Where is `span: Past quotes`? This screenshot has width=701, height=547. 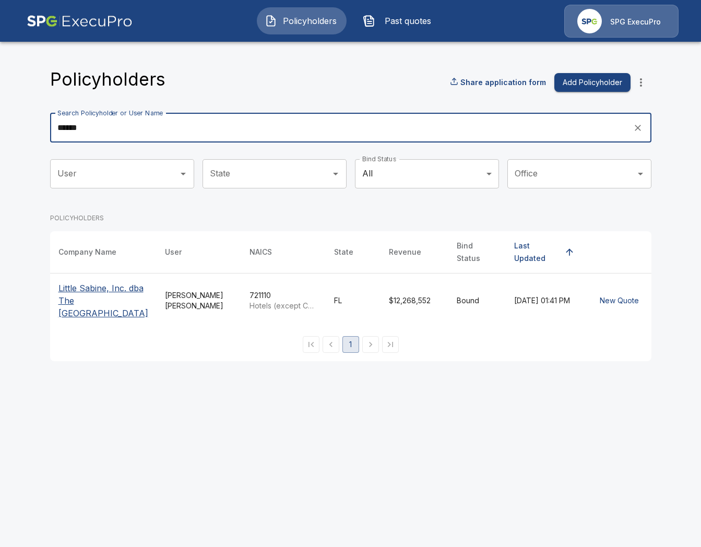
span: Past quotes is located at coordinates (408, 21).